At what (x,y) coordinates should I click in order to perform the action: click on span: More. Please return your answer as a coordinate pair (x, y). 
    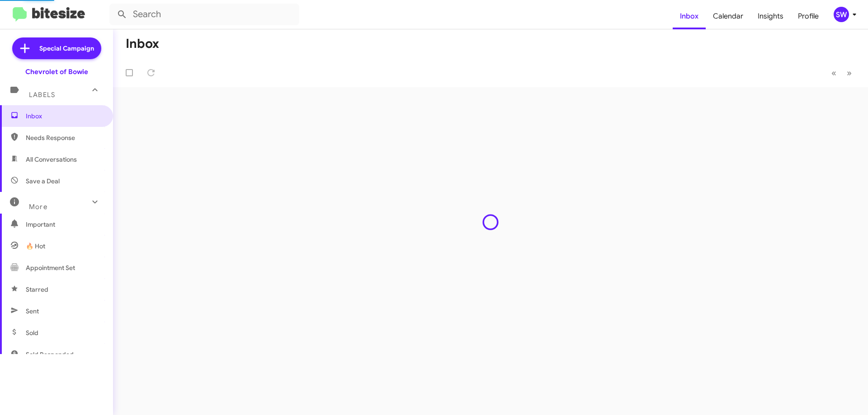
    Looking at the image, I should click on (38, 207).